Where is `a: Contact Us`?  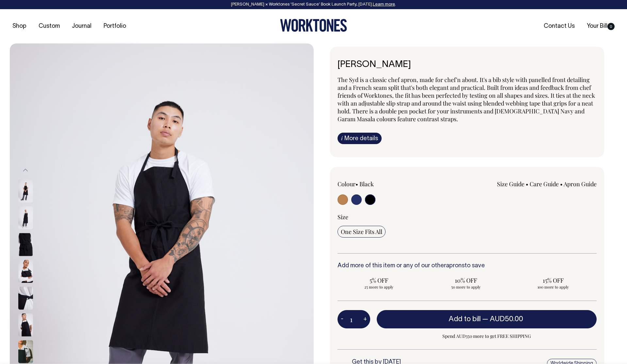
a: Contact Us is located at coordinates (559, 26).